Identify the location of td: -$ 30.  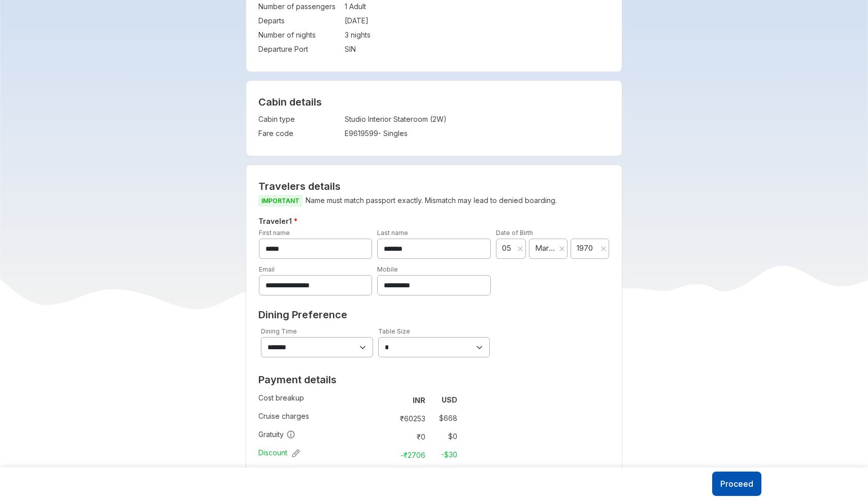
(444, 455).